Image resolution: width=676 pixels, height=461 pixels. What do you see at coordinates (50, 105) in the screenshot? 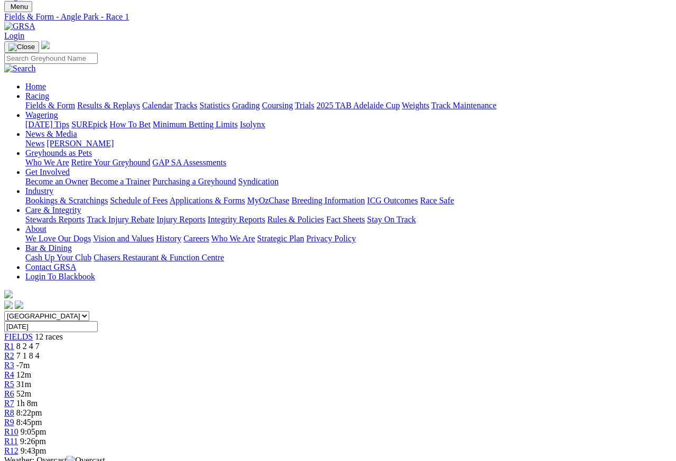
I see `a: Fields & Form` at bounding box center [50, 105].